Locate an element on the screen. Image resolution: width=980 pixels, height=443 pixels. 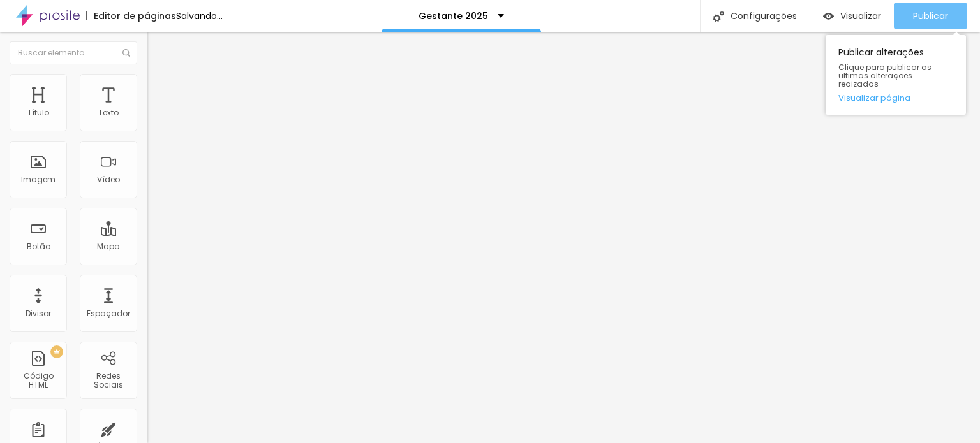
img: view-1.svg is located at coordinates (828, 16).